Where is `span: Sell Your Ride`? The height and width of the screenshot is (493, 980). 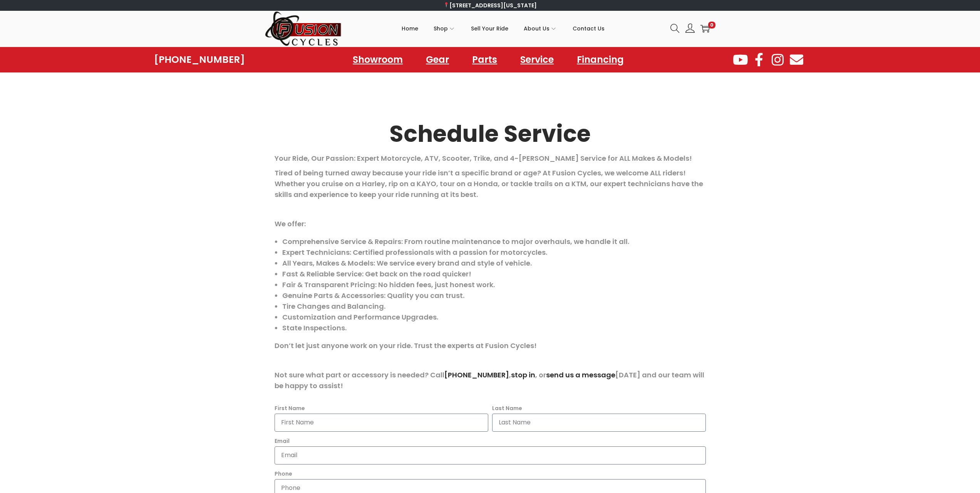
span: Sell Your Ride is located at coordinates (489, 29).